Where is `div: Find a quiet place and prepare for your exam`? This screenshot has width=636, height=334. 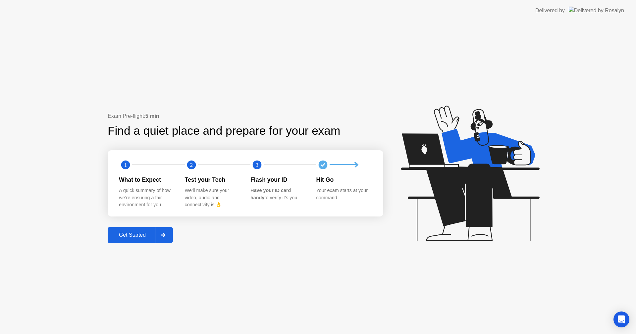
div: Find a quiet place and prepare for your exam is located at coordinates (224, 131).